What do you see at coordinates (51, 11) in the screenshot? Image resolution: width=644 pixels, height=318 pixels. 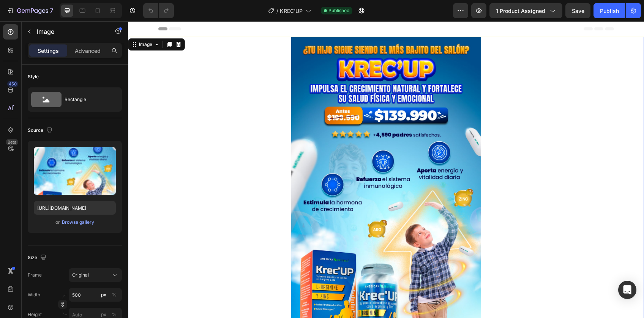 I see `p: 7` at bounding box center [51, 11].